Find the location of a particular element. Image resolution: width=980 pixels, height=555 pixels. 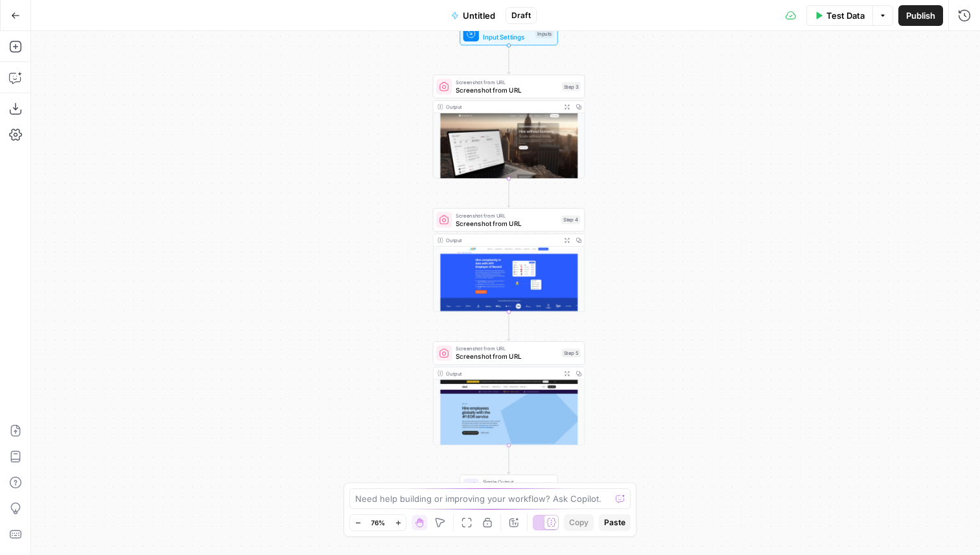

g: Edge from step_5 to end is located at coordinates (509, 460).